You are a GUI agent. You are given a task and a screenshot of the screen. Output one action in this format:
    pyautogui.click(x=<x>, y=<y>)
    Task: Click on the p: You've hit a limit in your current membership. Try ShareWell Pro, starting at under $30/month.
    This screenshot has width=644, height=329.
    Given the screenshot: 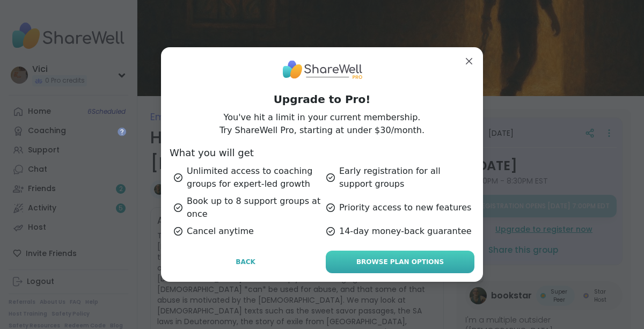 What is the action you would take?
    pyautogui.click(x=322, y=124)
    